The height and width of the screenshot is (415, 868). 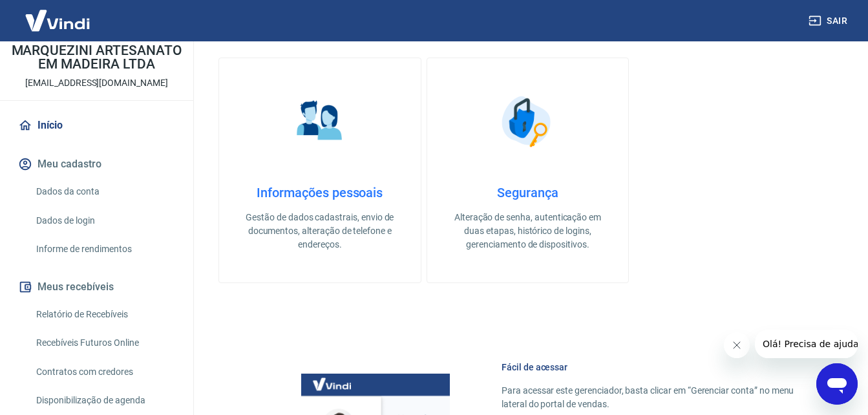 What do you see at coordinates (96, 287) in the screenshot?
I see `button: Meus recebíveis` at bounding box center [96, 287].